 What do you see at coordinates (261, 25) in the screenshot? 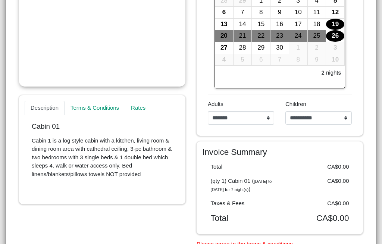
I see `button: 15` at bounding box center [261, 25].